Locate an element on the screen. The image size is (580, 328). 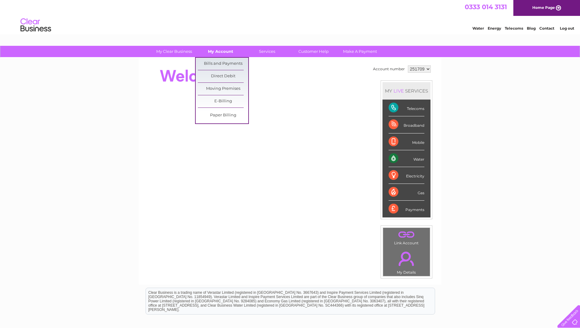
a: Bills and Payments is located at coordinates (223, 64).